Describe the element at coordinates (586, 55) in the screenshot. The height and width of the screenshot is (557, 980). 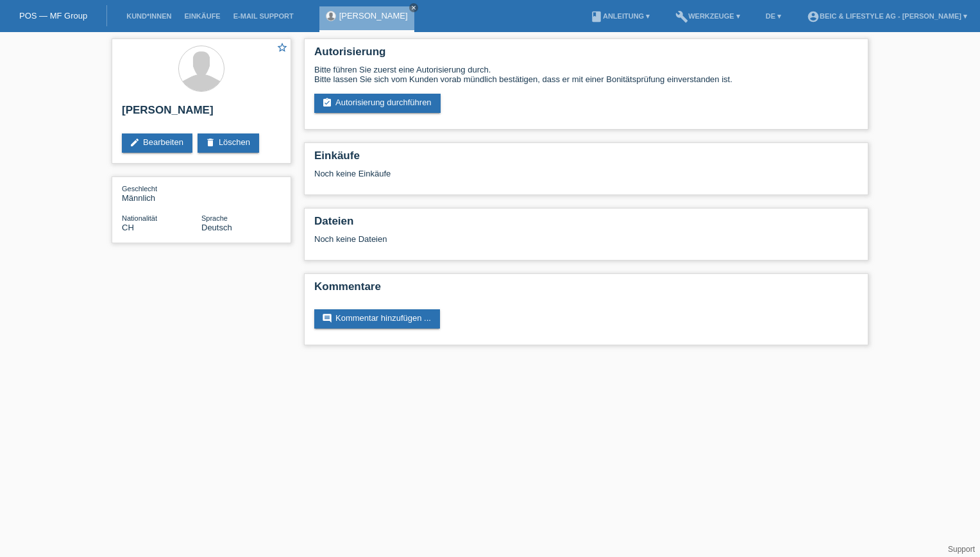
I see `h2: Autorisierung` at that location.